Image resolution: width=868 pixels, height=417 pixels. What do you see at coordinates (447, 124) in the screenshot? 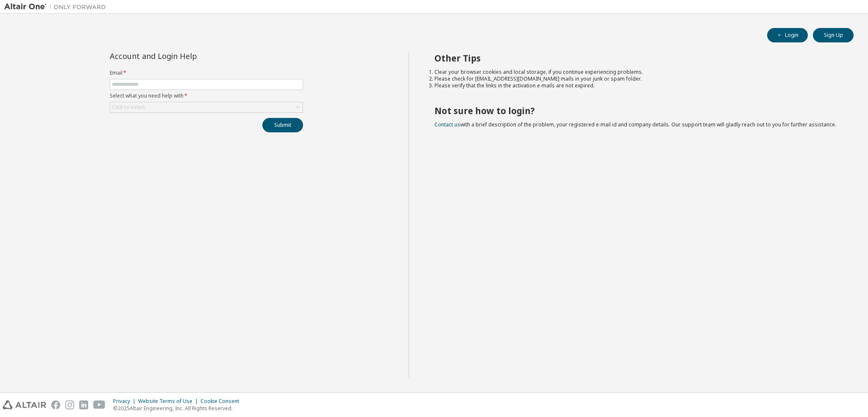
I see `a: Contact us` at bounding box center [447, 124].